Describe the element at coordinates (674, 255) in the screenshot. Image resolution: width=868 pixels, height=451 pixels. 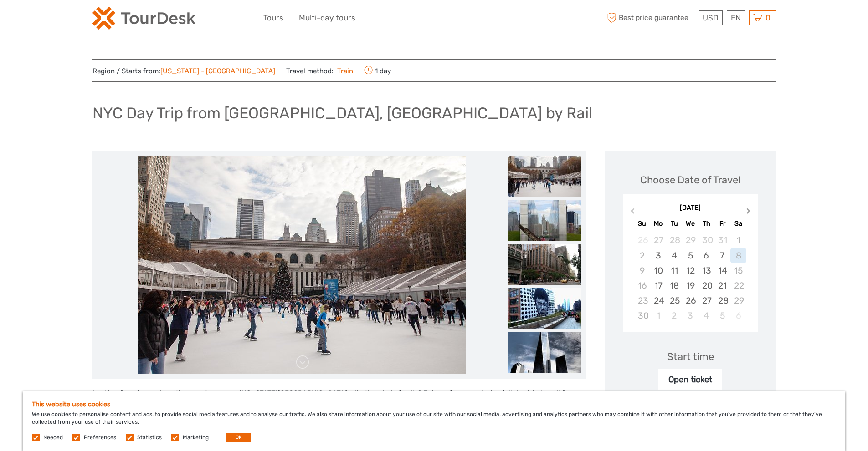
I see `div: Choose Tuesday, November 4th, 2025` at that location.